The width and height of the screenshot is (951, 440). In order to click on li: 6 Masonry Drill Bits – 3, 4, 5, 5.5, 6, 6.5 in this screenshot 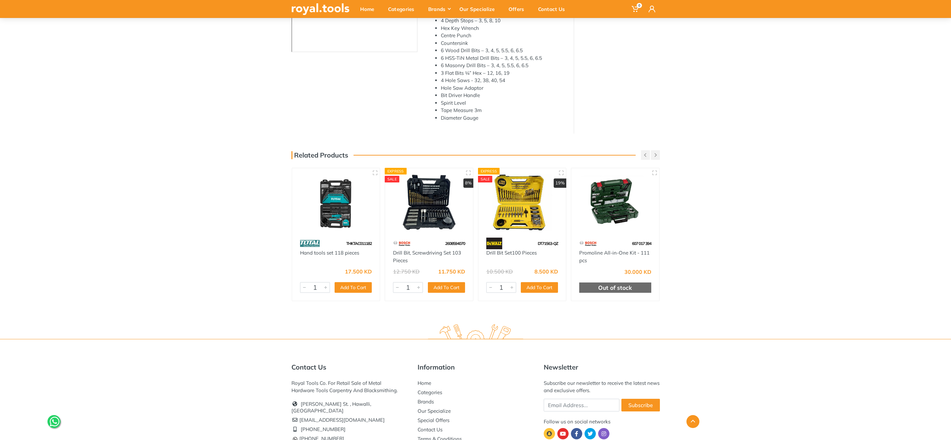, I will do `click(502, 65)`.